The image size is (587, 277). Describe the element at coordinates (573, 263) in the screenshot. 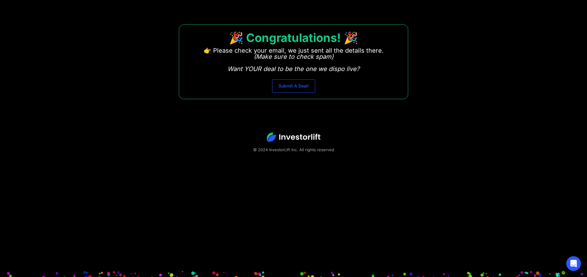

I see `div: Open Intercom Messenger` at that location.